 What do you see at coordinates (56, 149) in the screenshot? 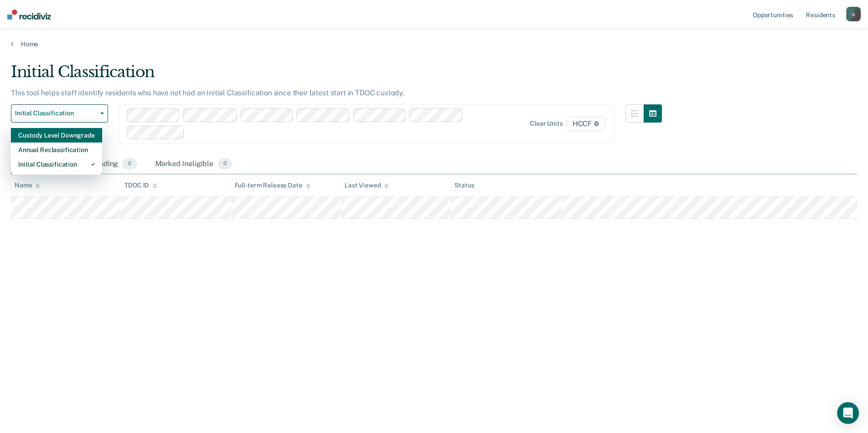
I see `div: Annual Reclassification` at bounding box center [56, 149].